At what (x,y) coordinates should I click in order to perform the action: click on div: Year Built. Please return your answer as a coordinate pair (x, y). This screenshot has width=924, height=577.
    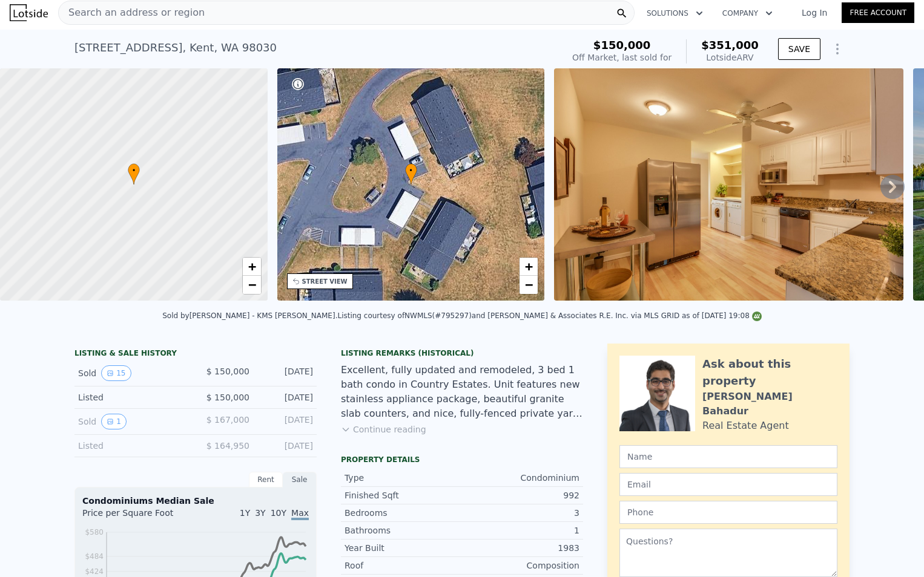
    Looking at the image, I should click on (403, 548).